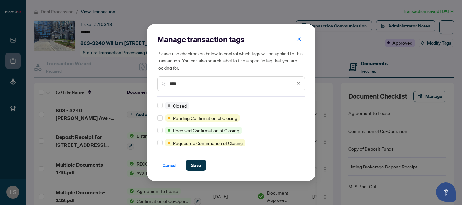 The width and height of the screenshot is (462, 205). I want to click on button: Open asap, so click(446, 192).